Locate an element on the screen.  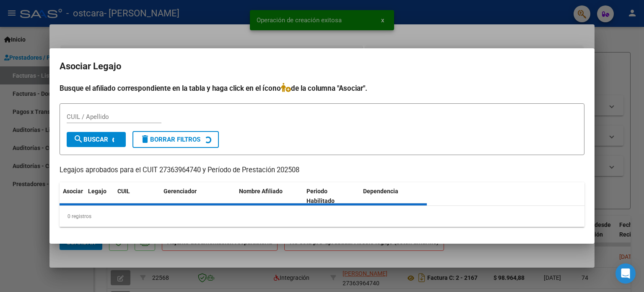
button: Borrar Filtros is located at coordinates (176, 139).